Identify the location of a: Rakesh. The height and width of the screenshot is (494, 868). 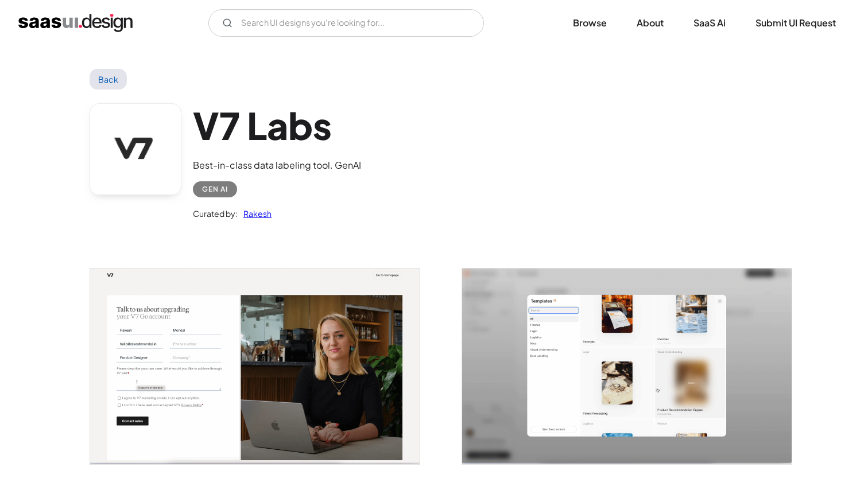
(254, 214).